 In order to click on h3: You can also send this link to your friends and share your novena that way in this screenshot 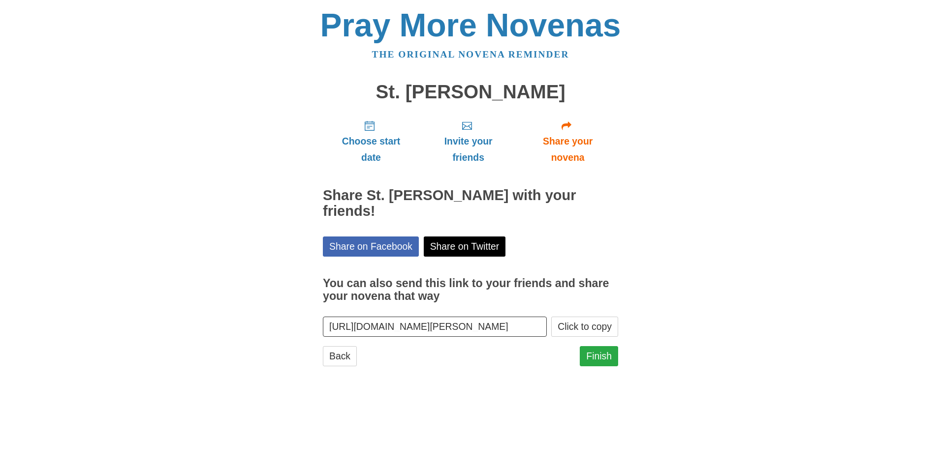, I will do `click(470, 290)`.